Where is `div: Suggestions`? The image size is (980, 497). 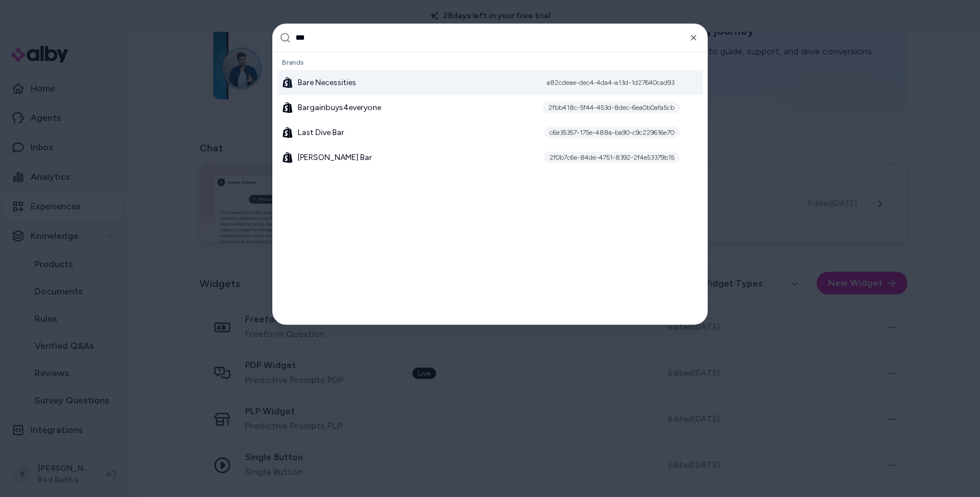 div: Suggestions is located at coordinates (490, 188).